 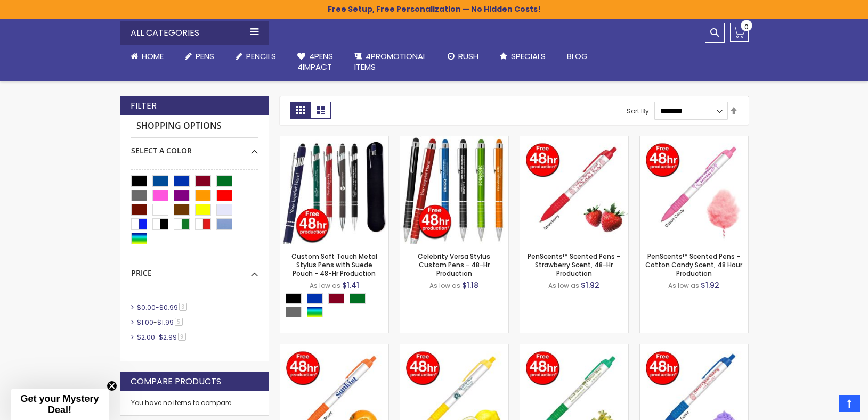 What do you see at coordinates (145, 322) in the screenshot?
I see `span: $1.00` at bounding box center [145, 322].